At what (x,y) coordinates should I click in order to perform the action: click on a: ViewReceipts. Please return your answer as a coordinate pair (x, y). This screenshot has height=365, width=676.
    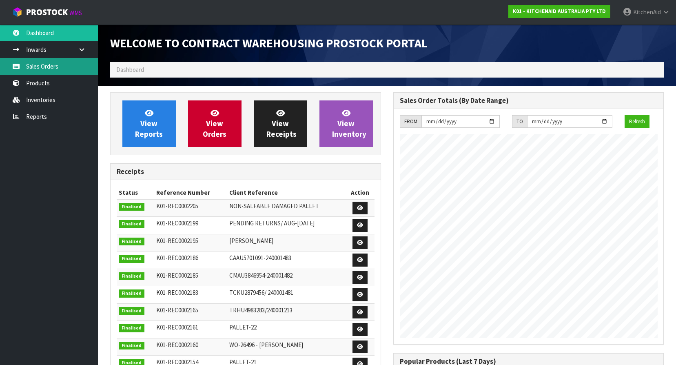
    Looking at the image, I should click on (280, 124).